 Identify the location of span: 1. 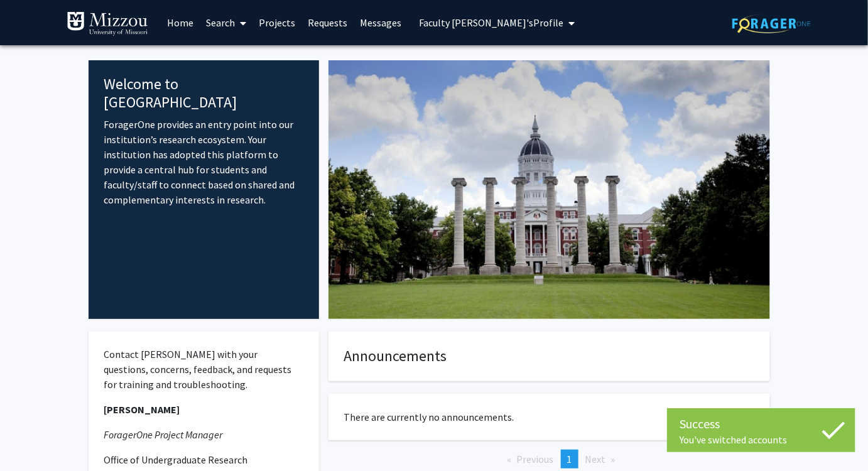
(570, 459).